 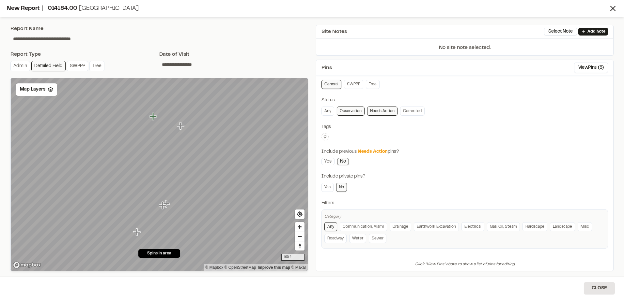 What do you see at coordinates (350, 111) in the screenshot?
I see `a: Observation` at bounding box center [350, 111].